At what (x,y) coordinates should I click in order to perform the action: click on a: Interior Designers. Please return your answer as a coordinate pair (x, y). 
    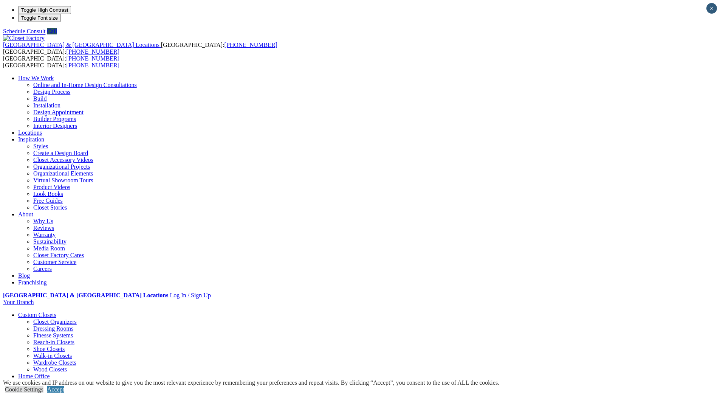
    Looking at the image, I should click on (55, 125).